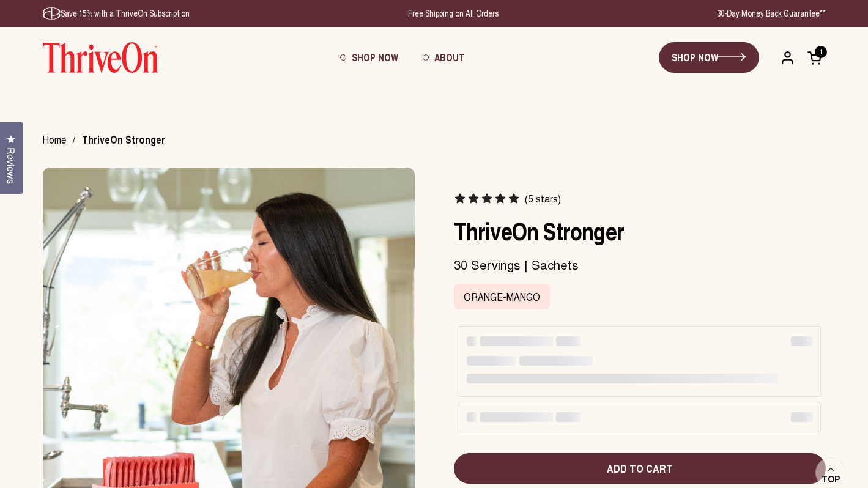  What do you see at coordinates (640, 265) in the screenshot?
I see `p: 30 Servings | Sachets` at bounding box center [640, 265].